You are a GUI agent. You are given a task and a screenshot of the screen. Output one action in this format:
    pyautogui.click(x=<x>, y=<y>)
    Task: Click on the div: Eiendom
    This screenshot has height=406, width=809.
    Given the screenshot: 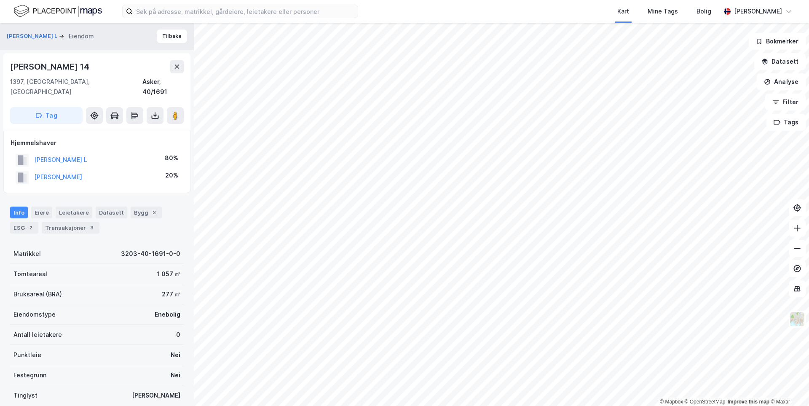 What is the action you would take?
    pyautogui.click(x=81, y=36)
    